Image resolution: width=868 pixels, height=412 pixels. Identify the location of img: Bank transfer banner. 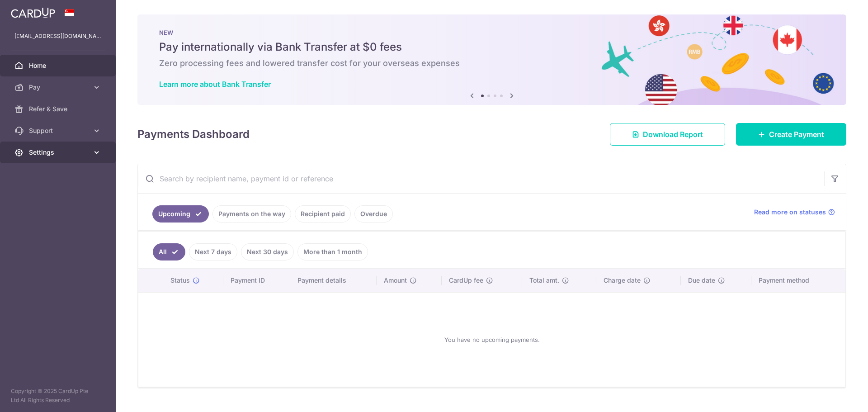
(492, 60).